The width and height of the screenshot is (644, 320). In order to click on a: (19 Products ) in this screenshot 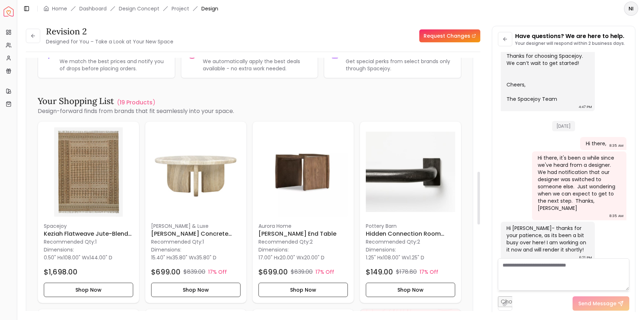, I will do `click(136, 103)`.